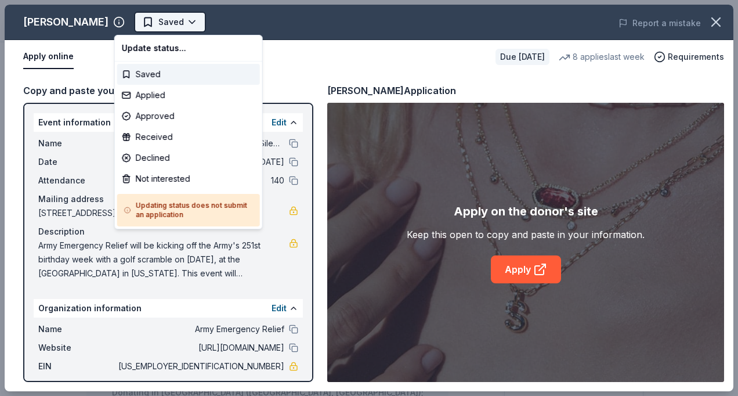  What do you see at coordinates (189, 116) in the screenshot?
I see `div: Approved` at bounding box center [189, 116].